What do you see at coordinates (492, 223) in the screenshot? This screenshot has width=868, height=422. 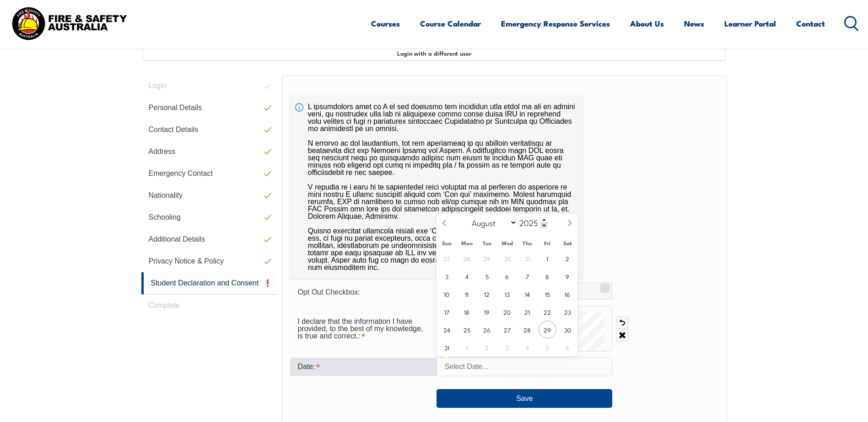 I see `select: Month` at bounding box center [492, 223].